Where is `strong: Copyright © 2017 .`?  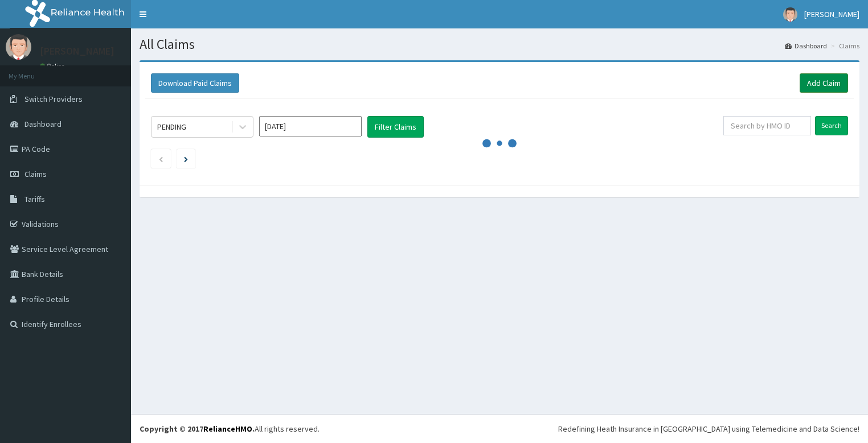
strong: Copyright © 2017 . is located at coordinates (197, 429).